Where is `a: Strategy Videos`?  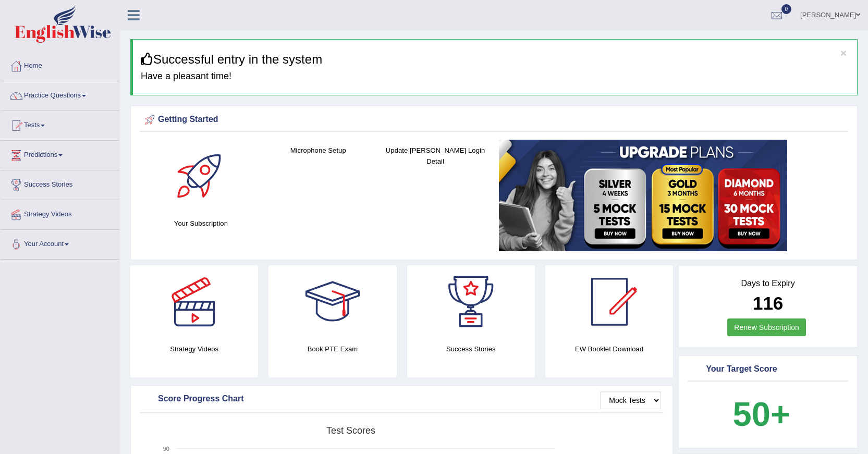 a: Strategy Videos is located at coordinates (60, 213).